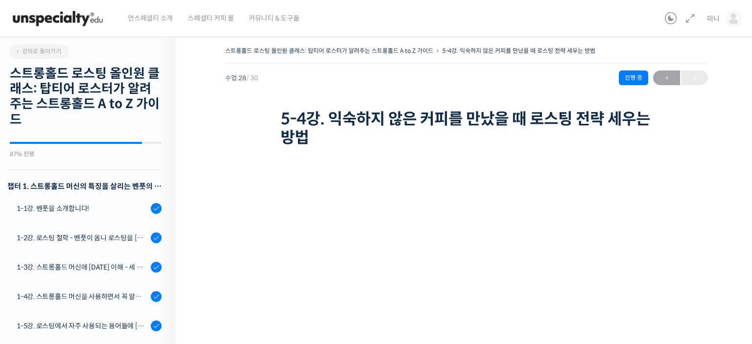 This screenshot has width=752, height=344. Describe the element at coordinates (252, 78) in the screenshot. I see `span: / 30` at that location.